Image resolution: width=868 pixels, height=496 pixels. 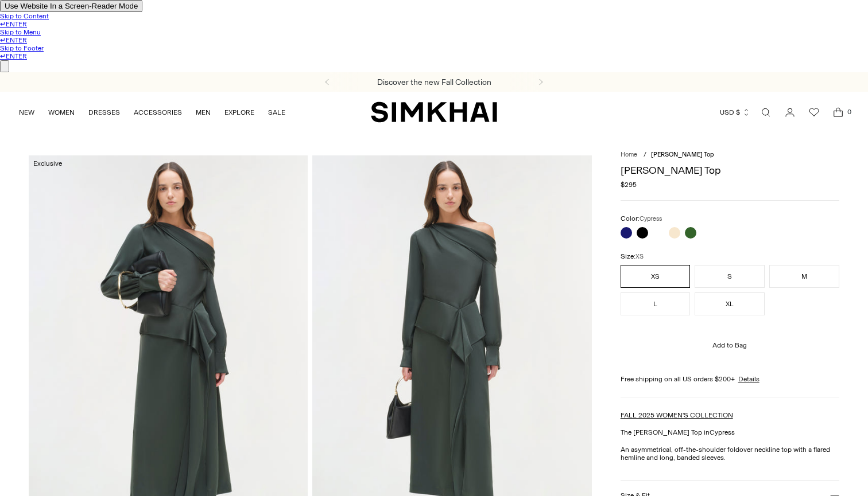 I want to click on button: XS, so click(x=656, y=276).